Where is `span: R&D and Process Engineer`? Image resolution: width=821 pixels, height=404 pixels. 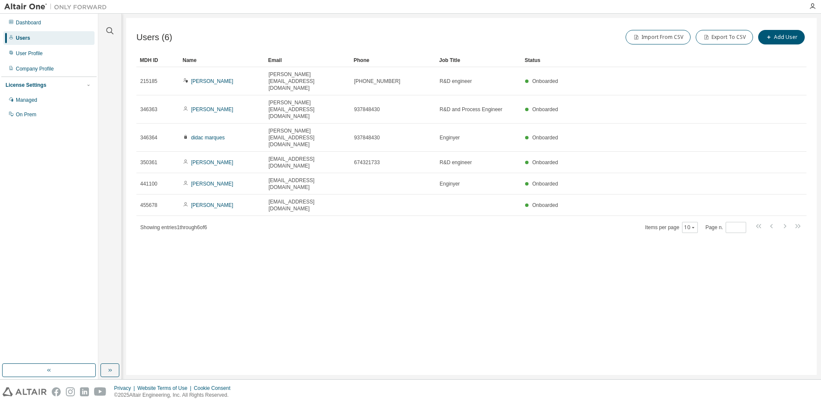
span: R&D and Process Engineer is located at coordinates (471, 109).